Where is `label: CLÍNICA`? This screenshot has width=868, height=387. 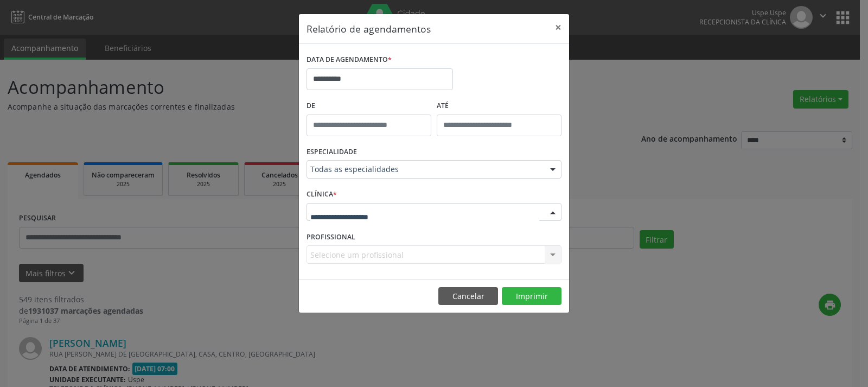
label: CLÍNICA is located at coordinates (321, 194).